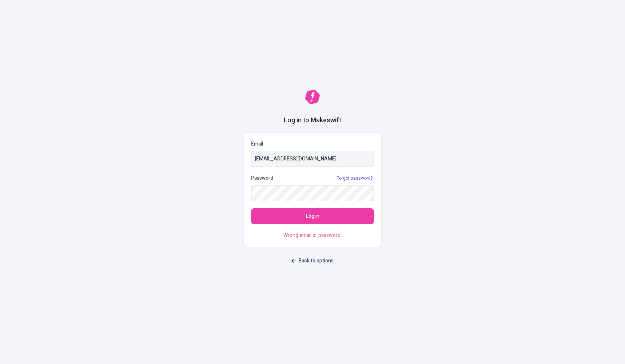 The height and width of the screenshot is (364, 625). Describe the element at coordinates (312, 261) in the screenshot. I see `button: Back to options` at that location.